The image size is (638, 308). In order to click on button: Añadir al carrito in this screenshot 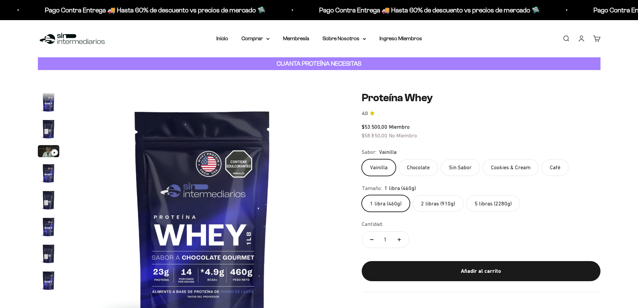, I will do `click(481, 271)`.